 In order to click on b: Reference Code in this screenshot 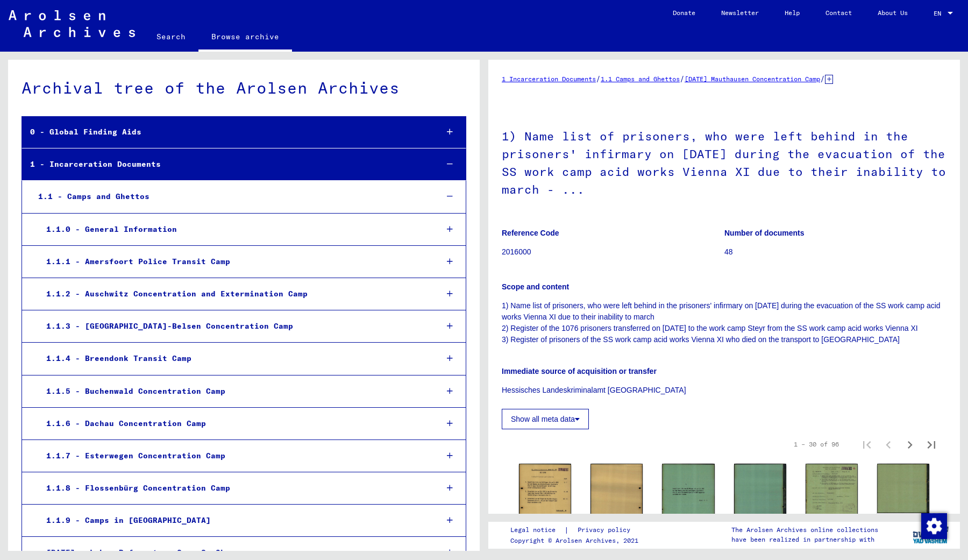, I will do `click(531, 233)`.